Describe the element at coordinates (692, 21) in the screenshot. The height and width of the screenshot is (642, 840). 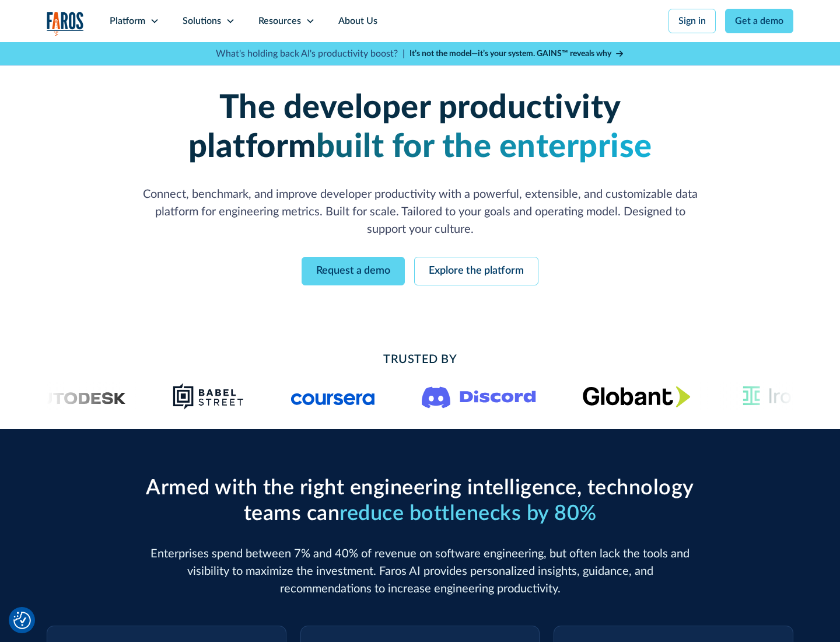
I see `a: Sign in` at that location.